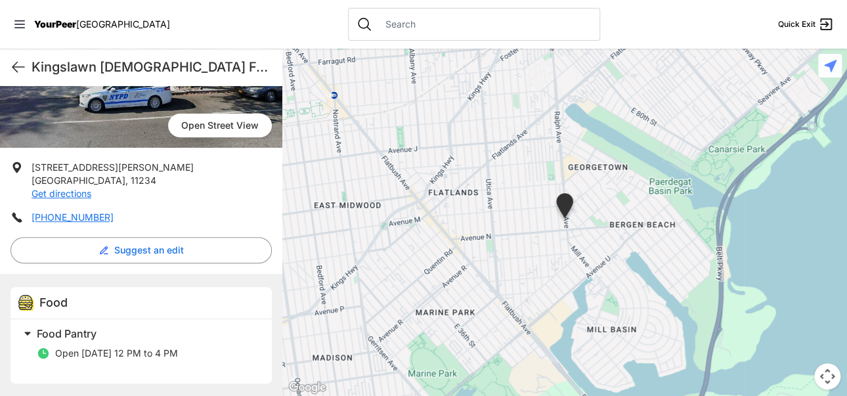 This screenshot has width=847, height=396. What do you see at coordinates (797, 24) in the screenshot?
I see `span: Quick Exit` at bounding box center [797, 24].